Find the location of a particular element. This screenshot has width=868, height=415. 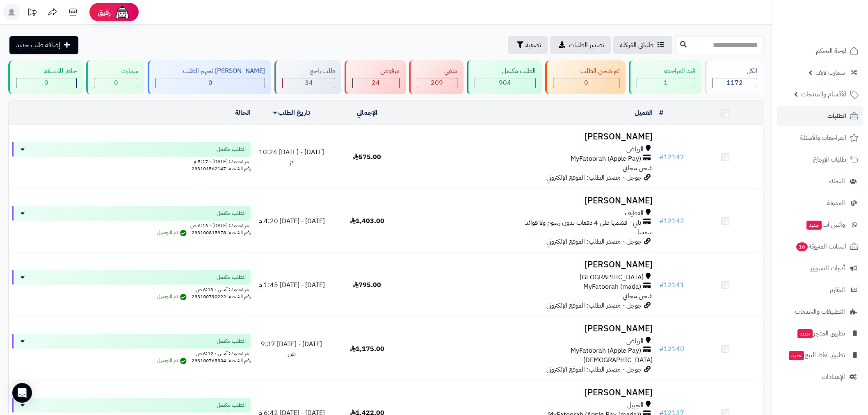

span: السلات المتروكة is located at coordinates (821, 247).